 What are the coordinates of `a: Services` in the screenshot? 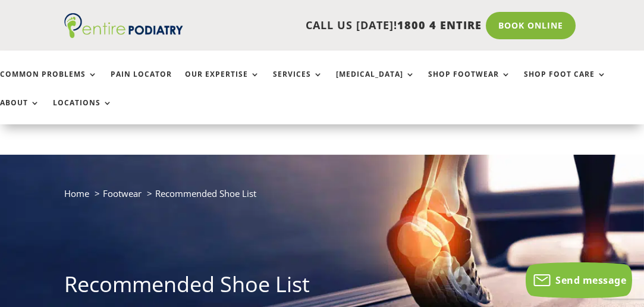 It's located at (298, 82).